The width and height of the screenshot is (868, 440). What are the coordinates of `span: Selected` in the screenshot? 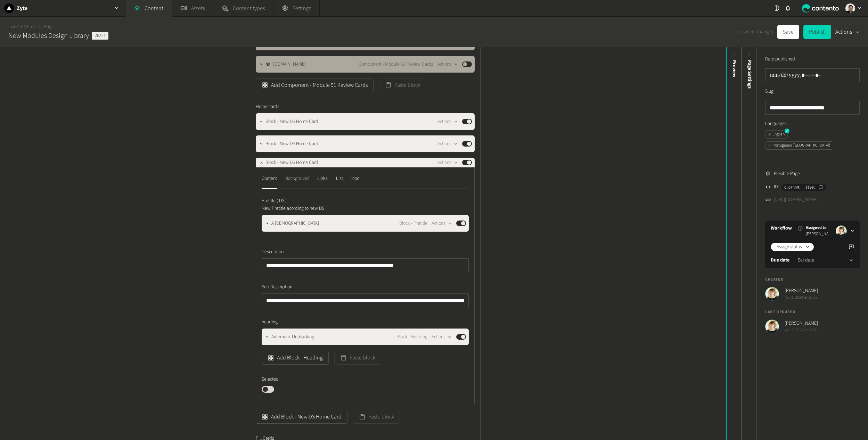 It's located at (270, 379).